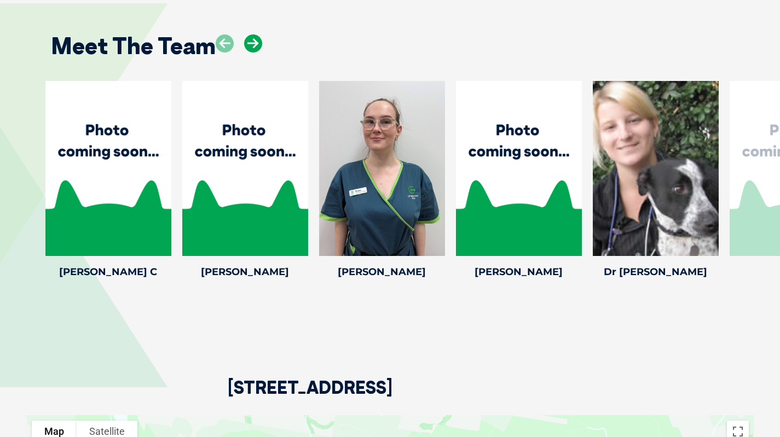  What do you see at coordinates (133, 46) in the screenshot?
I see `h2: Meet The Team` at bounding box center [133, 46].